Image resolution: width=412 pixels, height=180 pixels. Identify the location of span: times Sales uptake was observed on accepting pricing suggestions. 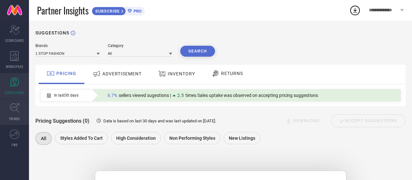
(251, 95).